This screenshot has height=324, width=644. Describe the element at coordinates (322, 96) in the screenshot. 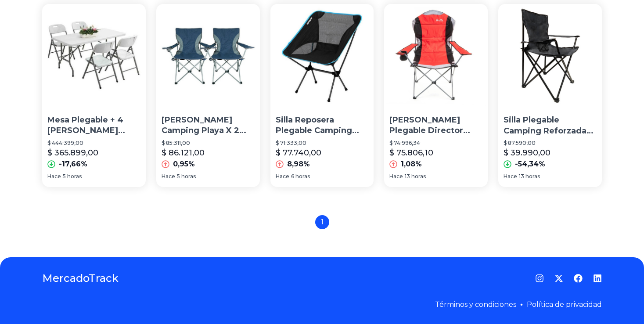

I see `a: Silla Reposera Plegable Camping Spinit C/ Bolso PlayaSilla Reposera Plegable Camping Spinit C/ [G...` at that location.